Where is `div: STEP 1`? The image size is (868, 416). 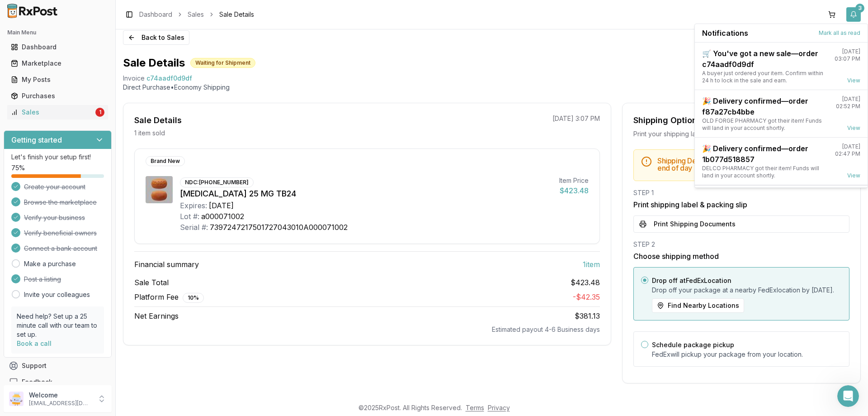 div: STEP 1 is located at coordinates (742, 193).